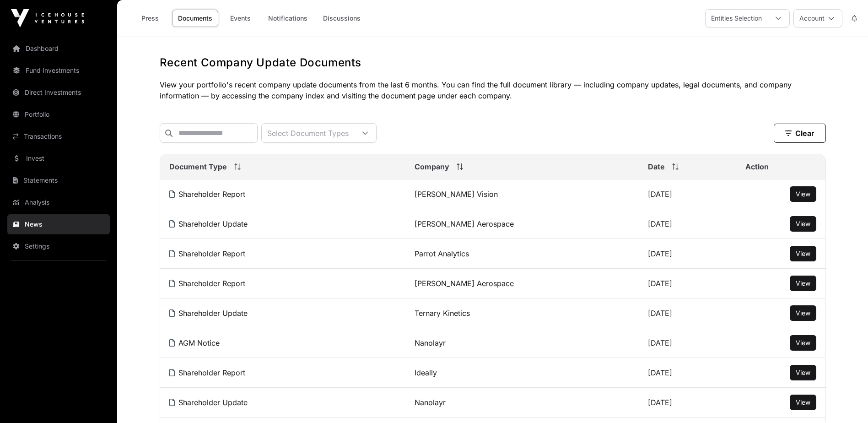 Image resolution: width=868 pixels, height=423 pixels. What do you see at coordinates (757, 167) in the screenshot?
I see `span: Action` at bounding box center [757, 167].